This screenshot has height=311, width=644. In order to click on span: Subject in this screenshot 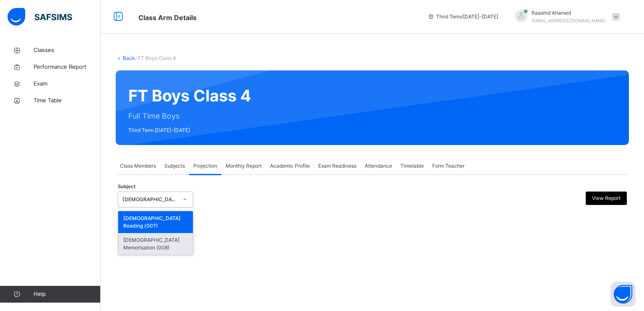, I will do `click(127, 187)`.